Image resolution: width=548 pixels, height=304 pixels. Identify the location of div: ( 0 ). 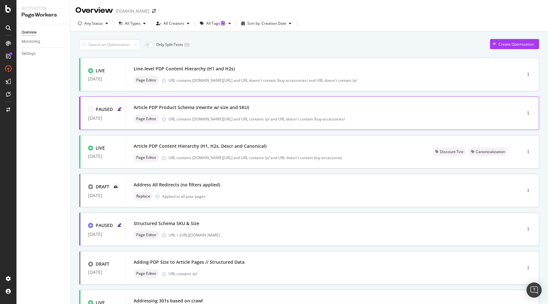
(187, 45).